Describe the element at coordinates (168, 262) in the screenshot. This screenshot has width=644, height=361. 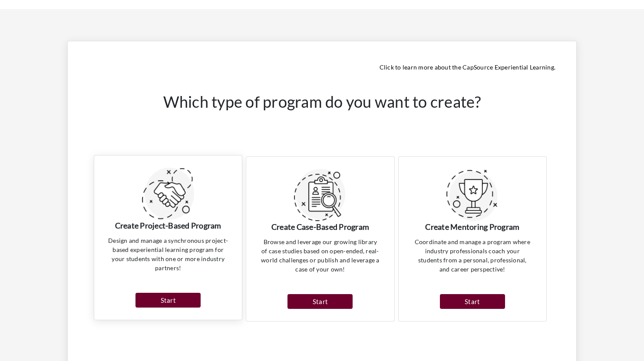
I see `p: Design and manage a synchronous project-based experiential learning program for your students wit...` at that location.